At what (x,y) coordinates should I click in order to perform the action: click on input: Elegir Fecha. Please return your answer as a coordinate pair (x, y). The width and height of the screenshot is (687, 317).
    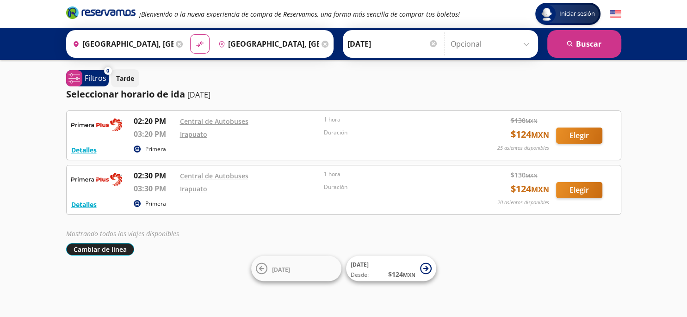
    Looking at the image, I should click on (393, 44).